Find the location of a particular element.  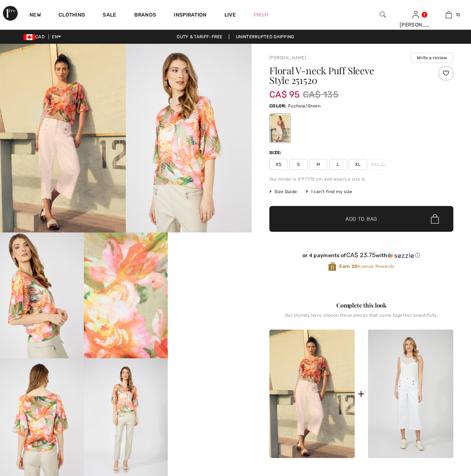

span: EN is located at coordinates (56, 37).